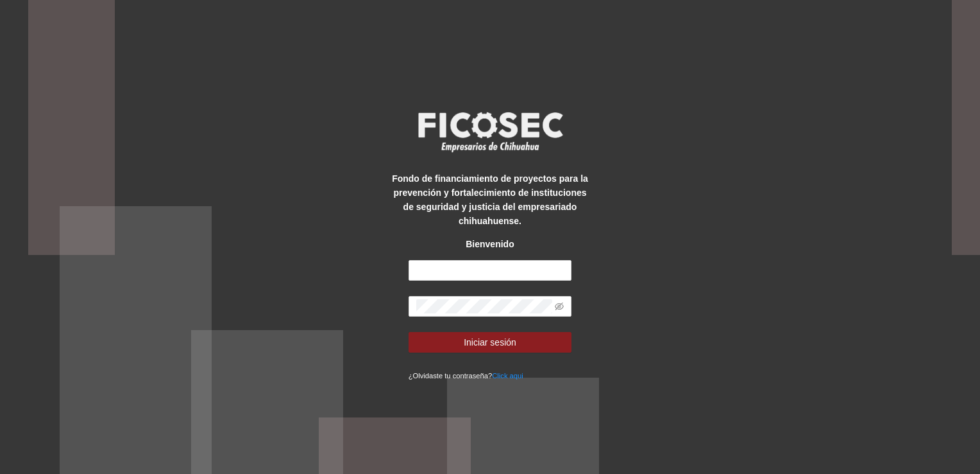  I want to click on span: eye-invisible, so click(559, 306).